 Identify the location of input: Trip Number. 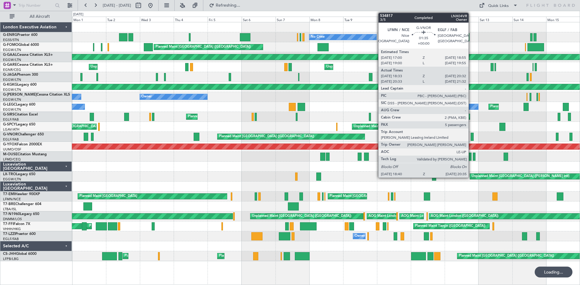
(36, 5).